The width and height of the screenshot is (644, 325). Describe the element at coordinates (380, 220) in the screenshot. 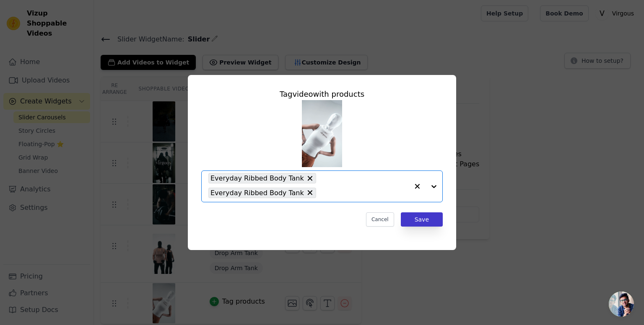

I see `button: Cancel` at that location.